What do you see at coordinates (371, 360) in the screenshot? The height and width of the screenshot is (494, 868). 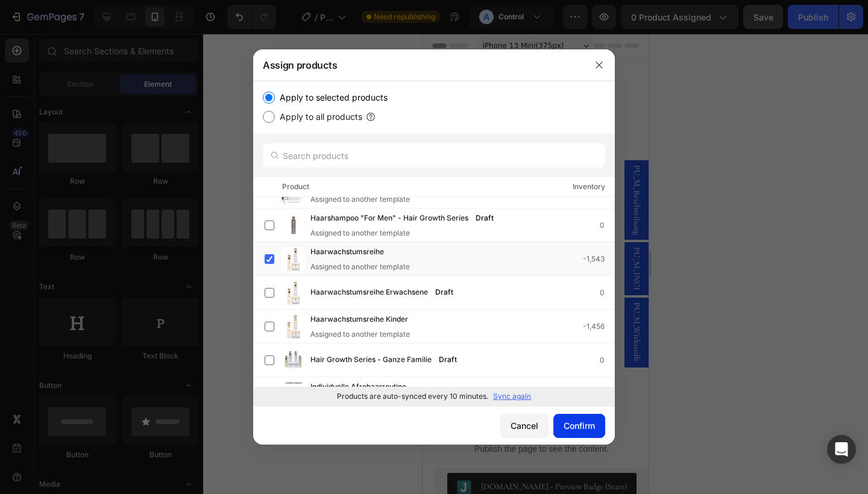 I see `span: Hair Growth Series - Ganze Familie` at bounding box center [371, 360].